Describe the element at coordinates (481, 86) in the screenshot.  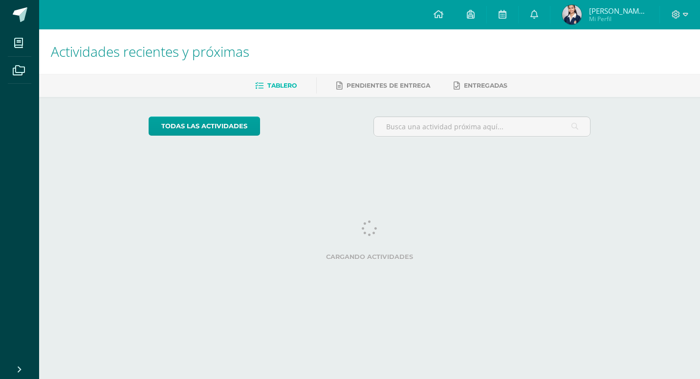
I see `a: Entregadas` at that location.